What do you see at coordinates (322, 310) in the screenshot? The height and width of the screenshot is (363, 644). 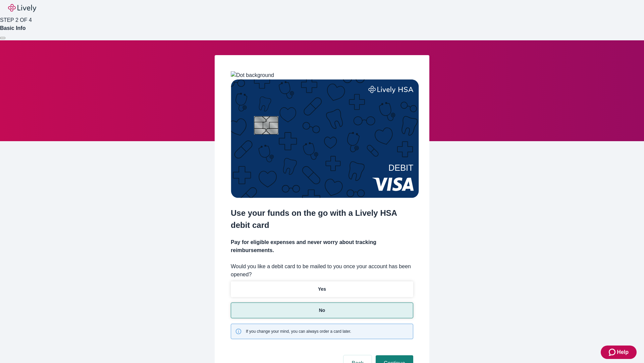 I see `p: No` at bounding box center [322, 310].